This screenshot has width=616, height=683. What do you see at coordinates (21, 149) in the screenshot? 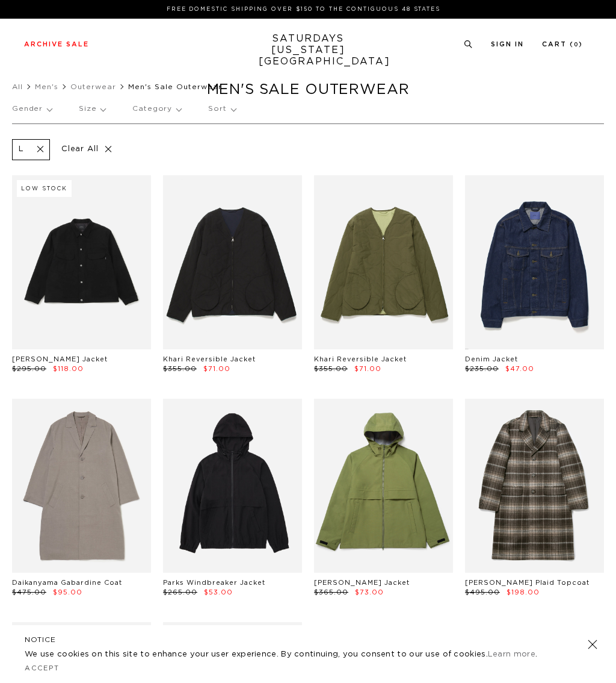
I see `p: L` at bounding box center [21, 149].